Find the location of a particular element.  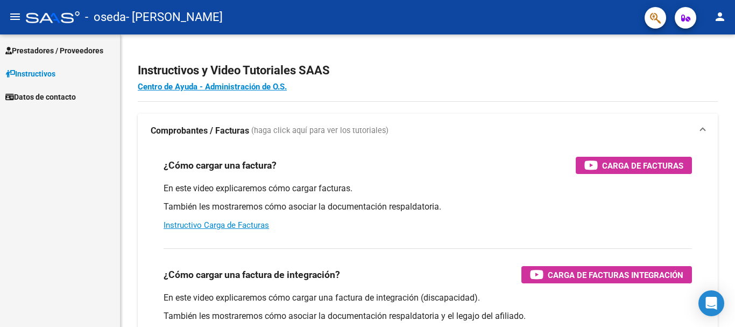

p: En este video explicaremos cómo cargar facturas. is located at coordinates (428, 188).